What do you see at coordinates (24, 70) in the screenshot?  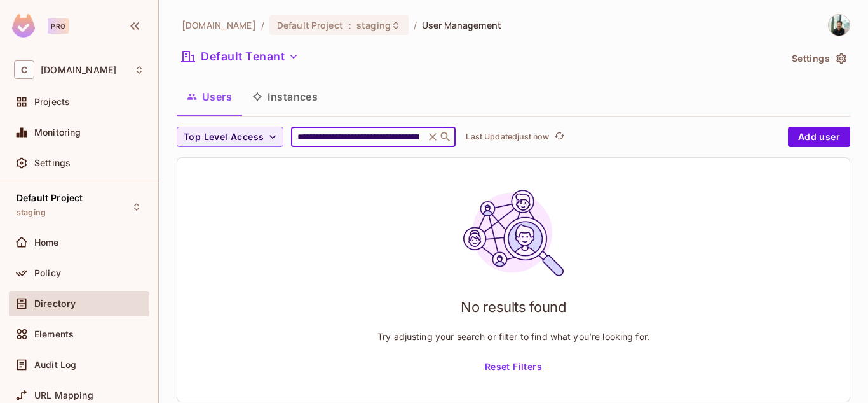 I see `span: C` at bounding box center [24, 70].